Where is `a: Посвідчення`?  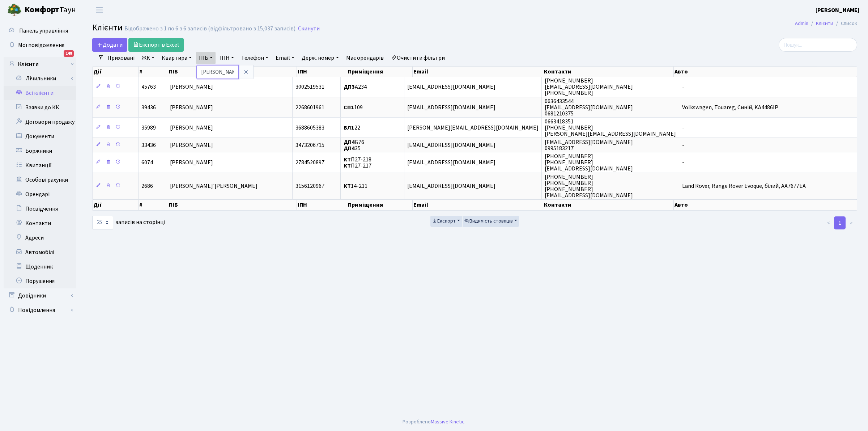
a: Посвідчення is located at coordinates (39, 209).